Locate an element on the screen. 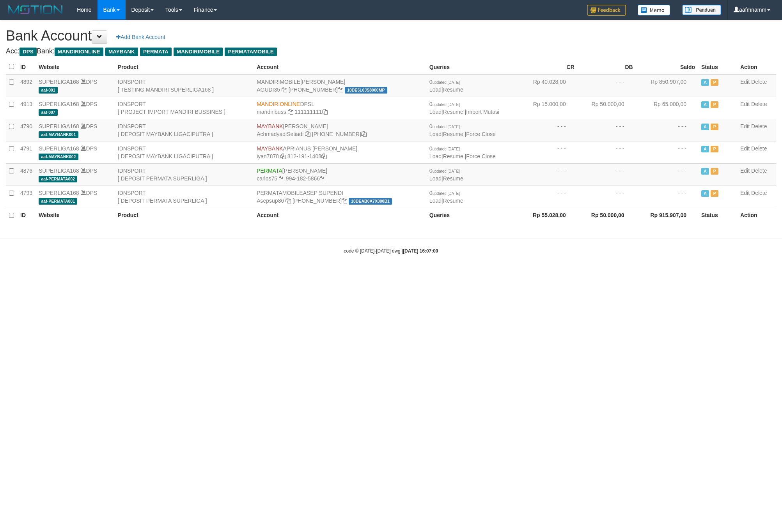 The width and height of the screenshot is (782, 532). td: 4876 is located at coordinates (26, 174).